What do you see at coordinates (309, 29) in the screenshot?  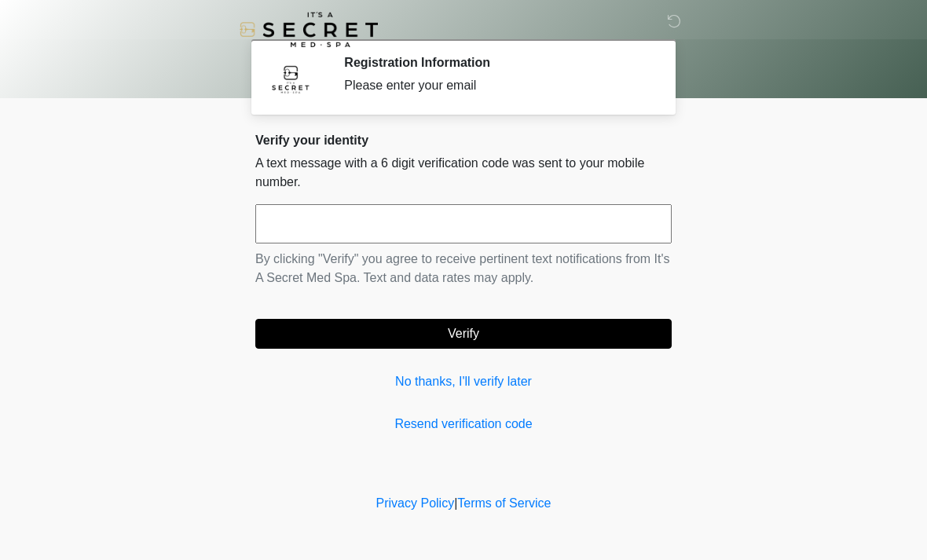 I see `img: It's A Secret Med Spa Logo` at bounding box center [309, 29].